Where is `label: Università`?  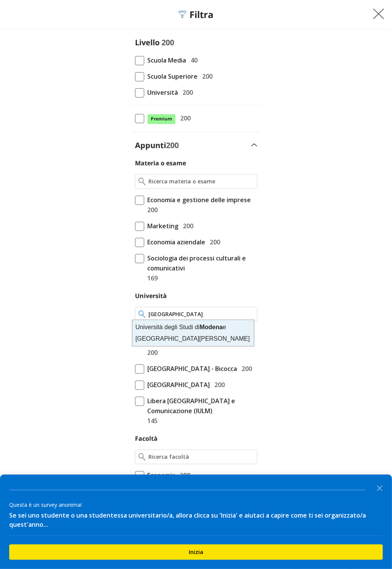 label: Università is located at coordinates (150, 296).